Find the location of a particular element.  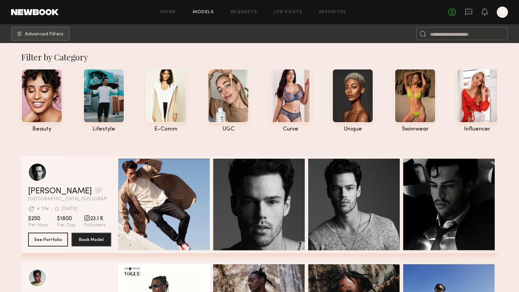

div: unique is located at coordinates (353, 129).